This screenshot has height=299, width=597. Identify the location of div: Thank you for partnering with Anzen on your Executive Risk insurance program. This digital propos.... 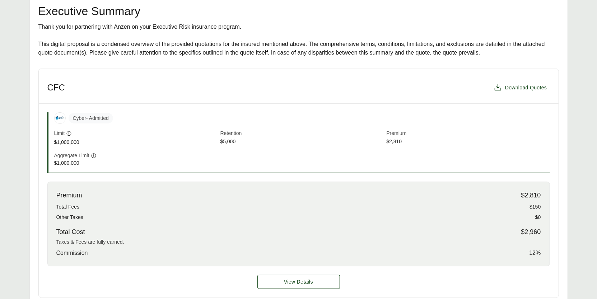
(299, 40).